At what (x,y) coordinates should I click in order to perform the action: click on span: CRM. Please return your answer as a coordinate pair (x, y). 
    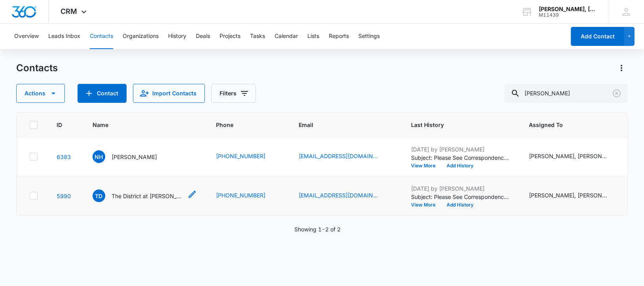
    Looking at the image, I should click on (69, 11).